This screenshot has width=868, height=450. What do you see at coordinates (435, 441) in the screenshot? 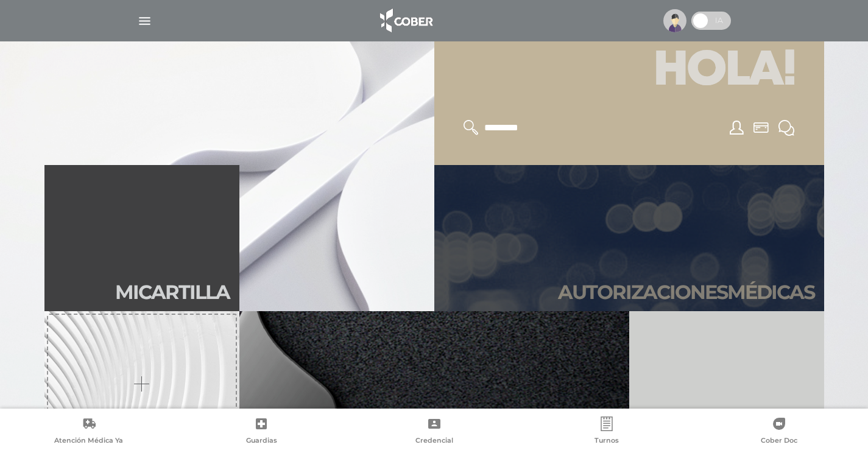
I see `span: Credencial` at bounding box center [435, 441].